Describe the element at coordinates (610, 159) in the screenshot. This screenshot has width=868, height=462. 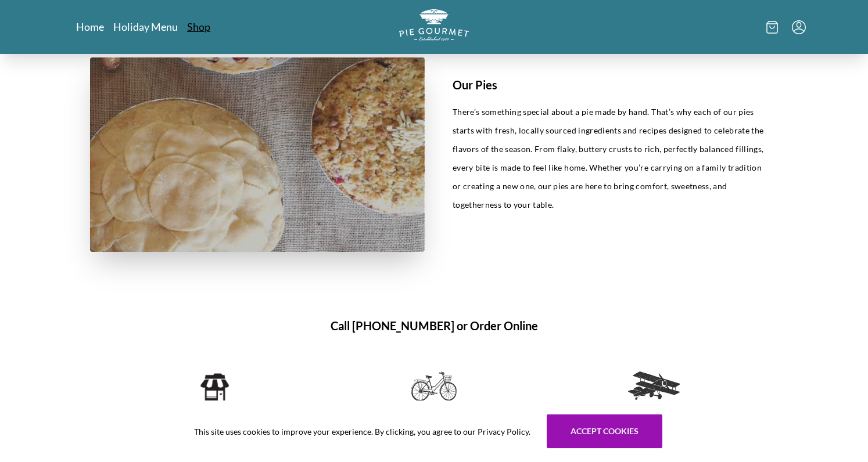
I see `p: There’s something special about a pie made by hand. That’s why each of our pies starts with fresh...` at that location.